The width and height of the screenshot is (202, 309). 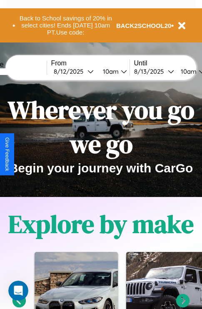 I want to click on div: 8 / 12 / 2025, so click(x=70, y=71).